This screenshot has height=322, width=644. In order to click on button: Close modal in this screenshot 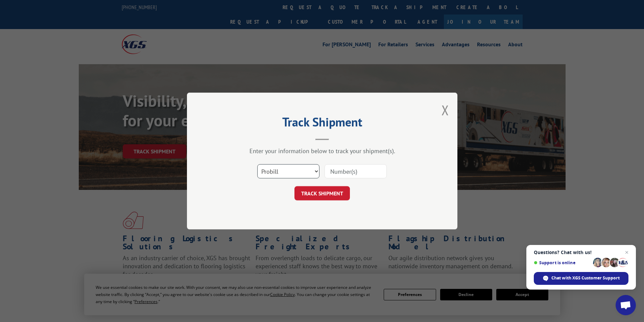, I will do `click(445, 110)`.